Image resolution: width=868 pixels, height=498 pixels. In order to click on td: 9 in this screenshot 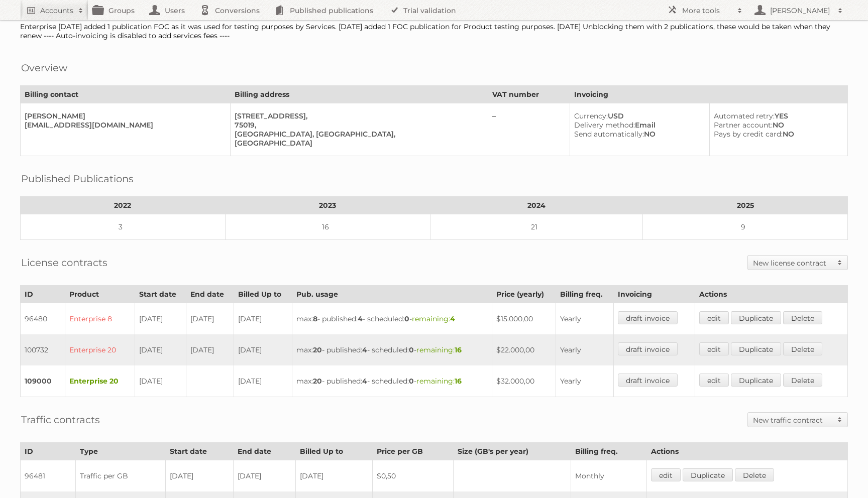, I will do `click(746, 227)`.